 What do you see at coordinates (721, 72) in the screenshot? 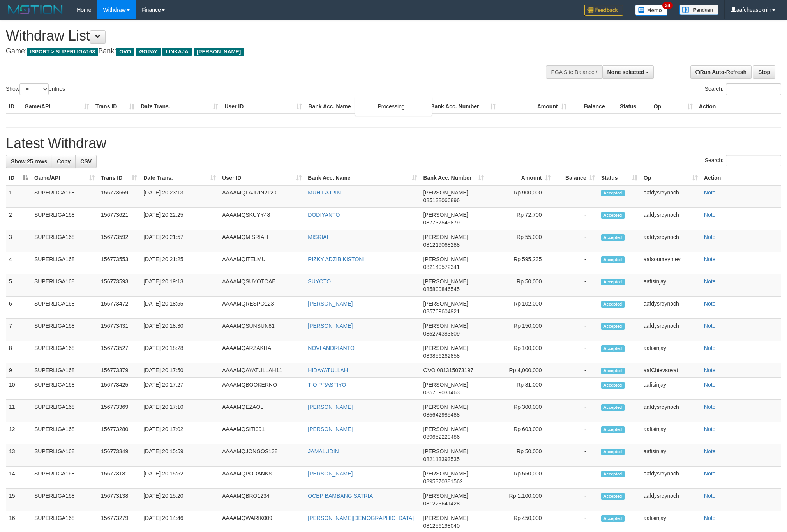
I see `a: Run Auto-Refresh` at bounding box center [721, 72].